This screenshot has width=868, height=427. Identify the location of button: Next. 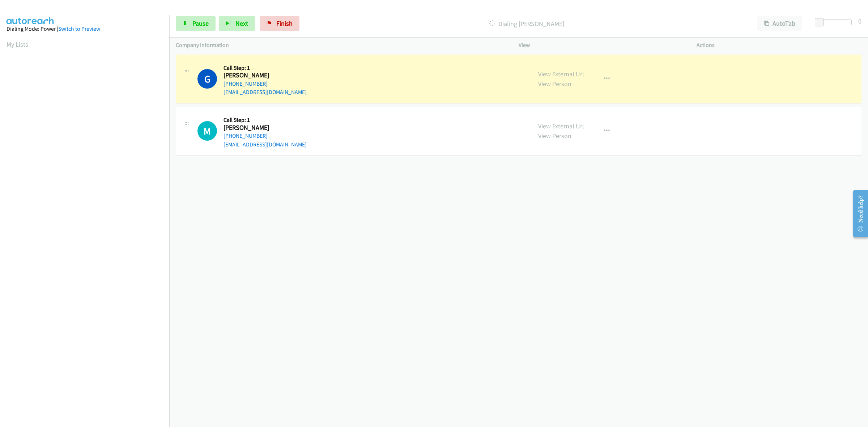
(237, 24).